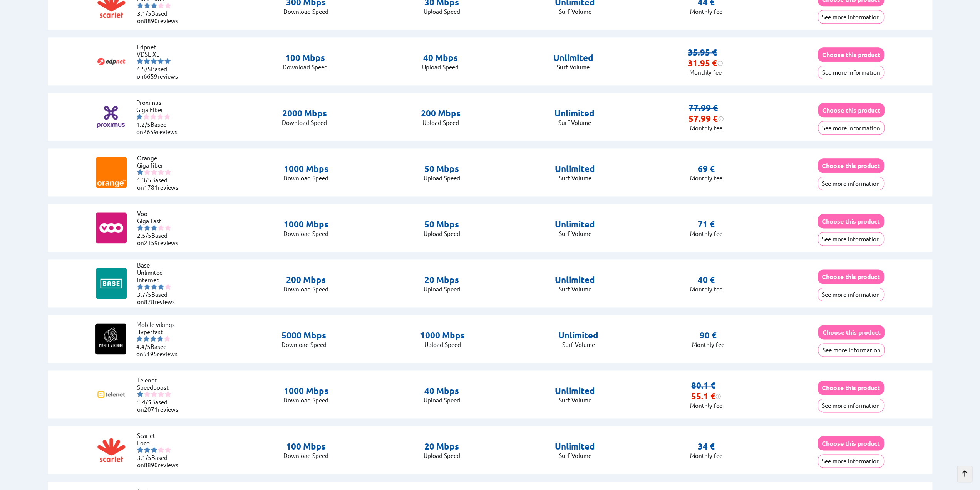 The image size is (980, 490). Describe the element at coordinates (111, 117) in the screenshot. I see `img: Logo of Proximus` at that location.